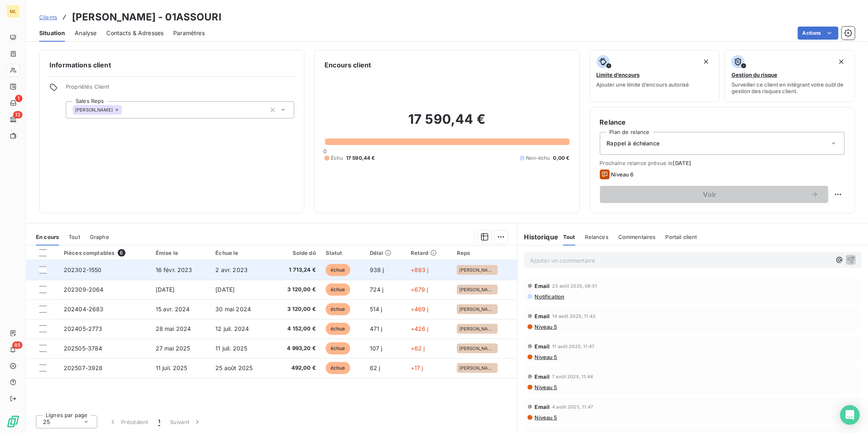 The width and height of the screenshot is (868, 433). Describe the element at coordinates (722, 122) in the screenshot. I see `h6: Relance` at that location.